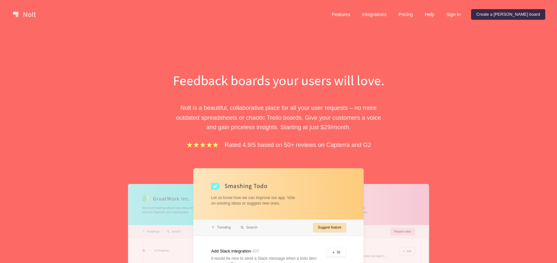 The height and width of the screenshot is (263, 557). Describe the element at coordinates (298, 144) in the screenshot. I see `p: Rated 4.9/5 based on 50+ reviews on Capterra and G2` at that location.